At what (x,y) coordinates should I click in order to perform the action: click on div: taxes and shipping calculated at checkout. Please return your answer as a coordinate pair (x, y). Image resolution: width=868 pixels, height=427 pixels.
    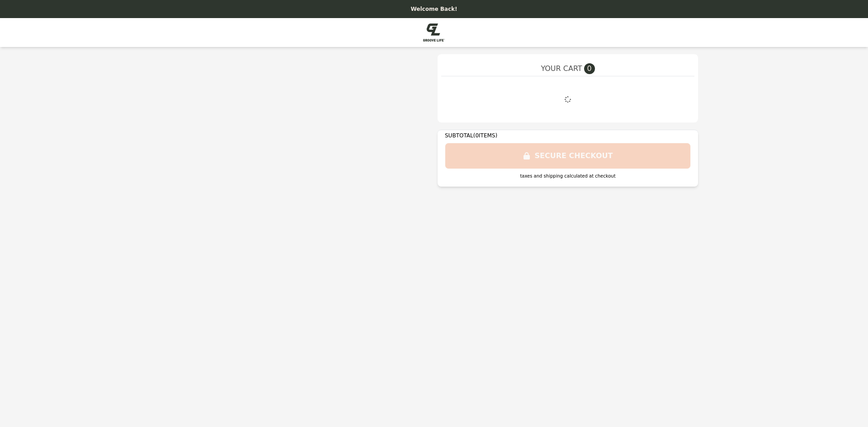
    Looking at the image, I should click on (568, 175).